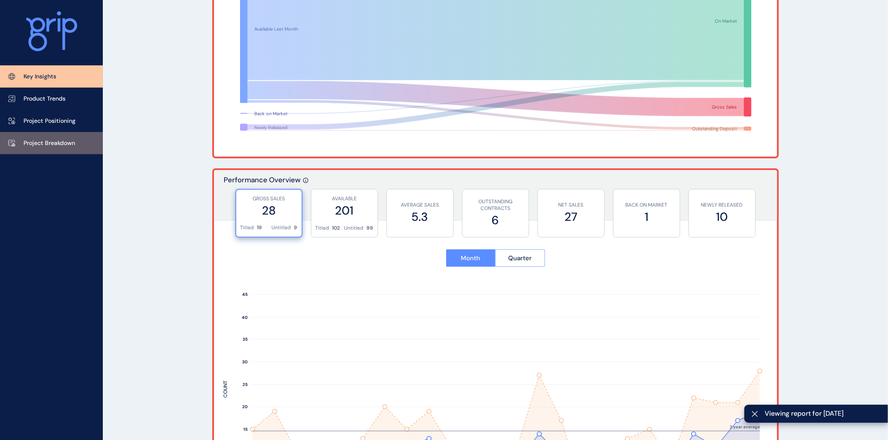  Describe the element at coordinates (44, 99) in the screenshot. I see `p: Product Trends` at that location.